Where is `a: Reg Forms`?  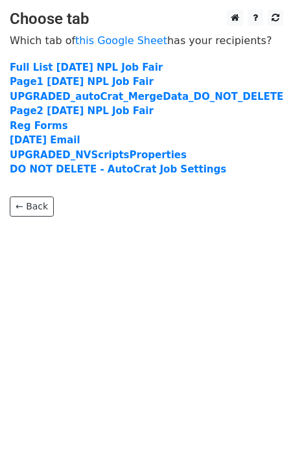 a: Reg Forms is located at coordinates (39, 126).